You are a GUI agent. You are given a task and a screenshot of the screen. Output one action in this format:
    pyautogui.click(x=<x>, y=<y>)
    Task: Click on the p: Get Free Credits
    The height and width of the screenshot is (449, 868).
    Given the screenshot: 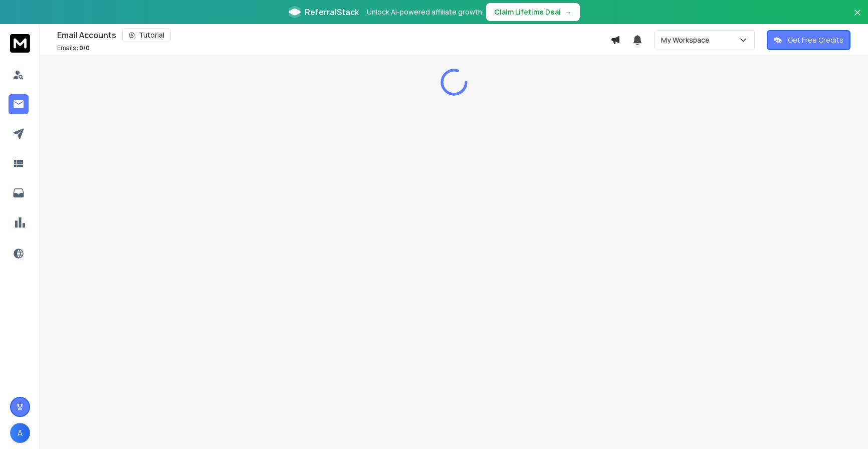 What is the action you would take?
    pyautogui.click(x=815, y=40)
    